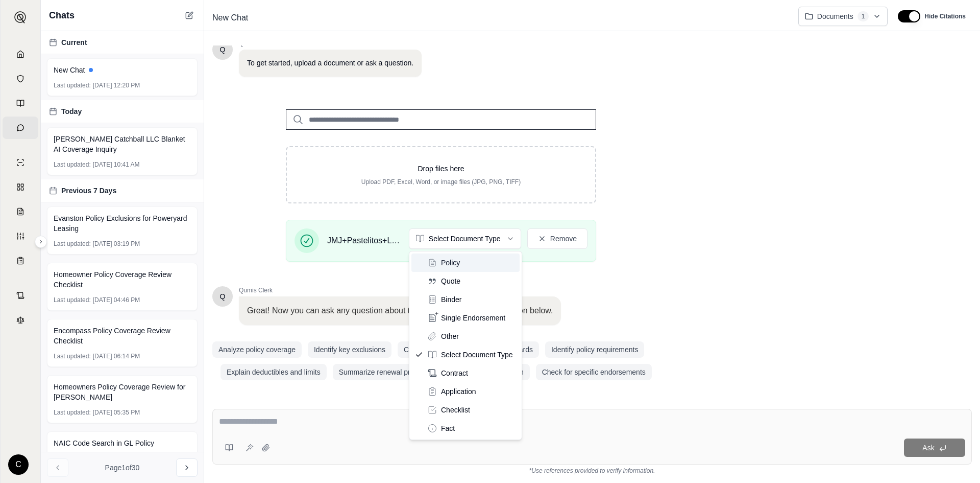  I want to click on span: Select Document Type, so click(477, 354).